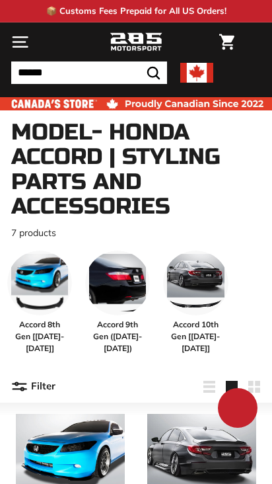 The width and height of the screenshot is (272, 484). What do you see at coordinates (89, 73) in the screenshot?
I see `input: Search` at bounding box center [89, 73].